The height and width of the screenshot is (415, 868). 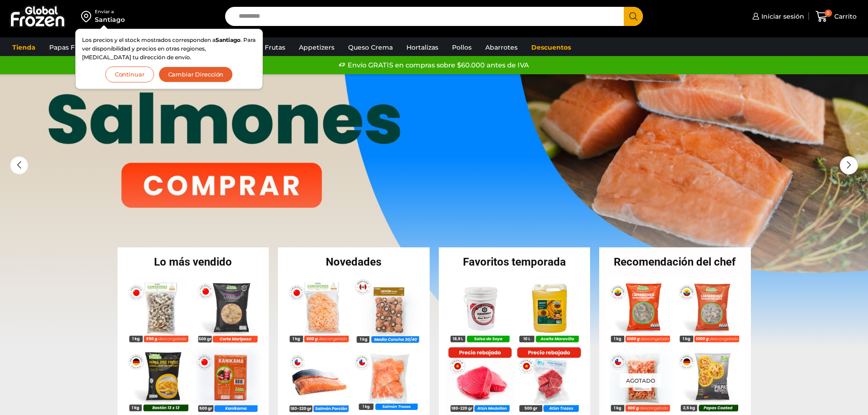 What do you see at coordinates (110, 12) in the screenshot?
I see `div: Enviar a` at bounding box center [110, 12].